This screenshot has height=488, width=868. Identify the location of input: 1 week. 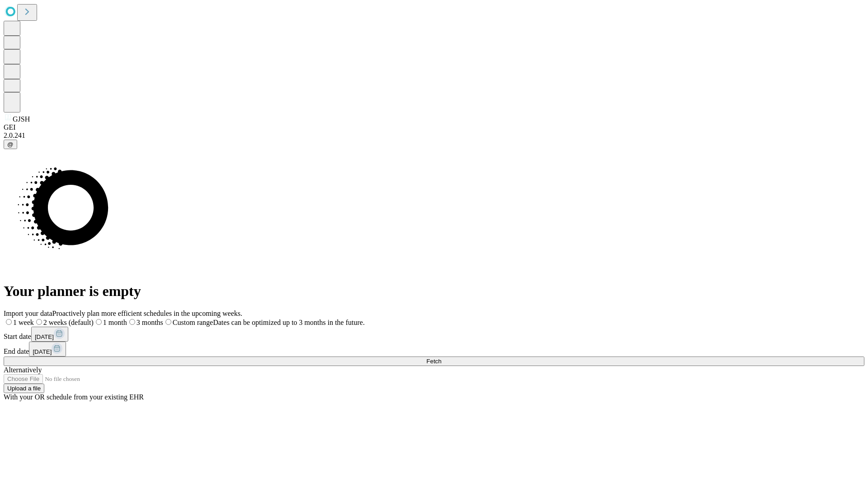
(9, 322).